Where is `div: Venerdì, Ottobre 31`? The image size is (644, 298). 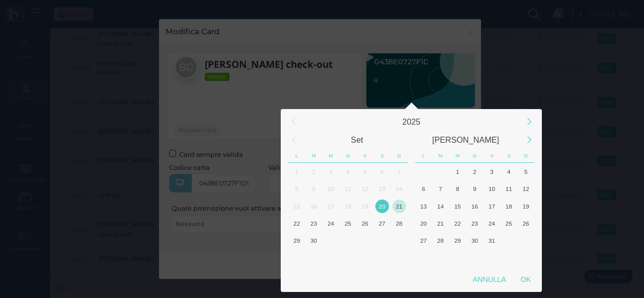 div: Venerdì, Ottobre 31 is located at coordinates (491, 240).